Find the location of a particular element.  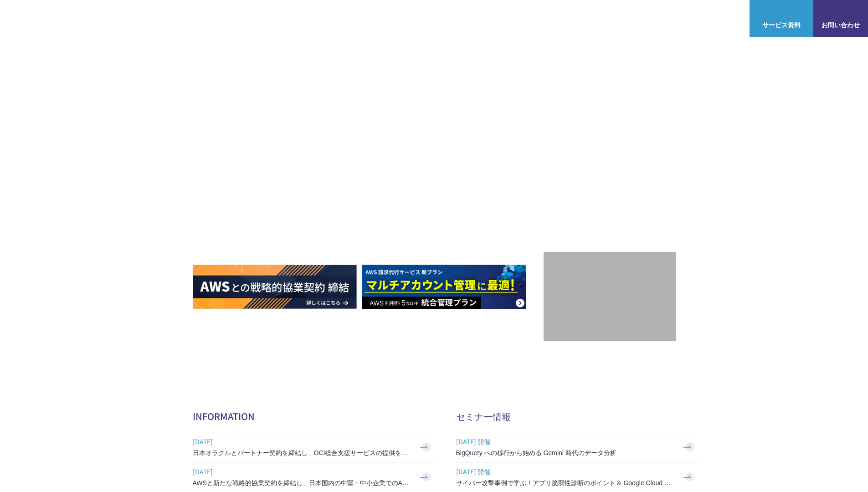

h2: INFORMATION is located at coordinates (314, 416).